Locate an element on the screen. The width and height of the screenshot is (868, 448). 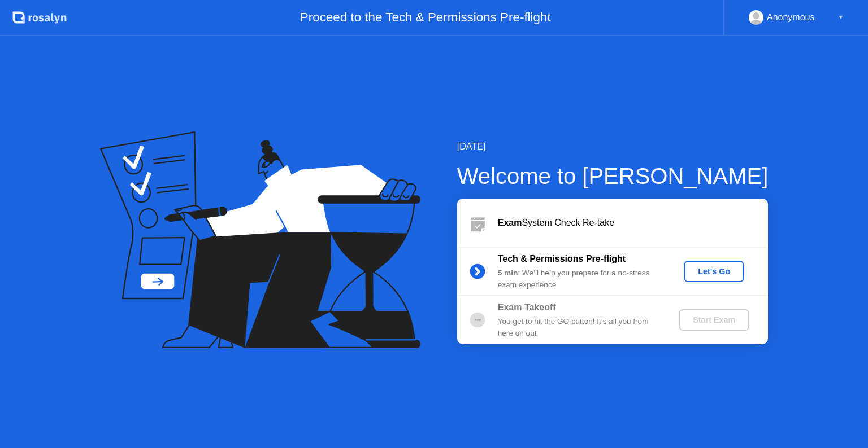
button: Start Exam is located at coordinates (714, 320).